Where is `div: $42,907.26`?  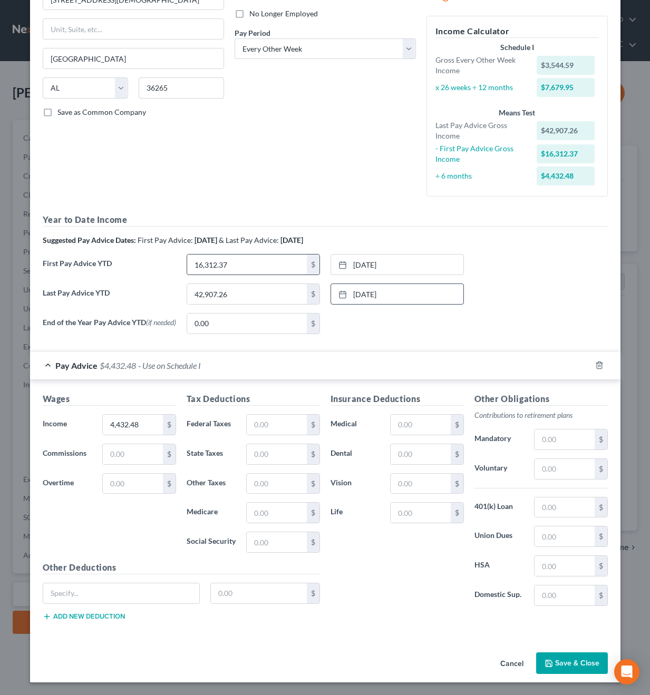 div: $42,907.26 is located at coordinates (565, 131).